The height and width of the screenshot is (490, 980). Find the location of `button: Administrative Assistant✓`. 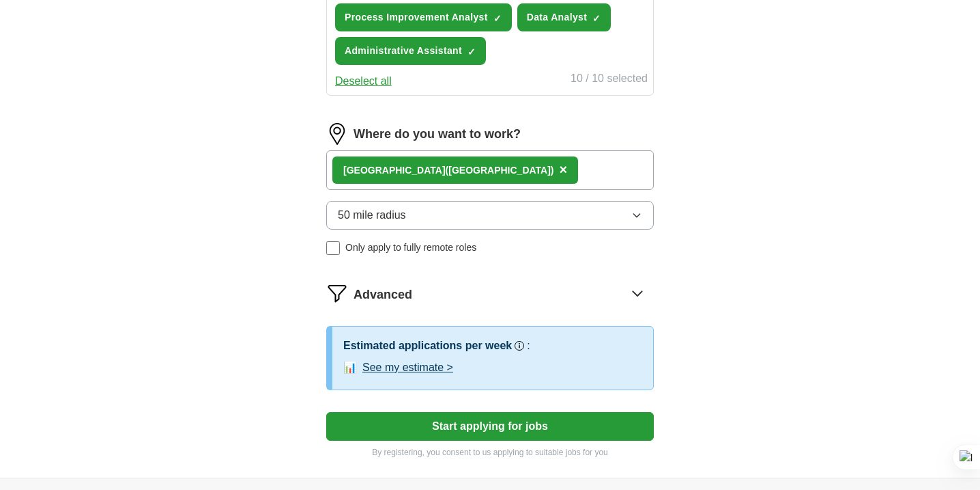

button: Administrative Assistant✓ is located at coordinates (410, 51).